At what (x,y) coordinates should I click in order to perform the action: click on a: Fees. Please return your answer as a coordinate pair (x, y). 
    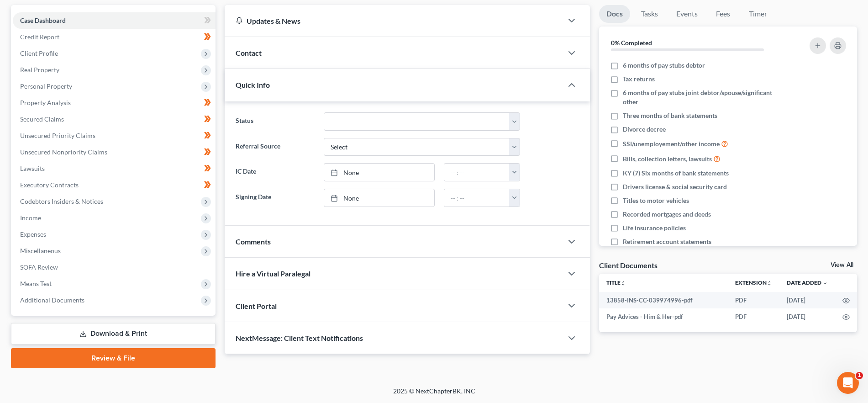
    Looking at the image, I should click on (723, 14).